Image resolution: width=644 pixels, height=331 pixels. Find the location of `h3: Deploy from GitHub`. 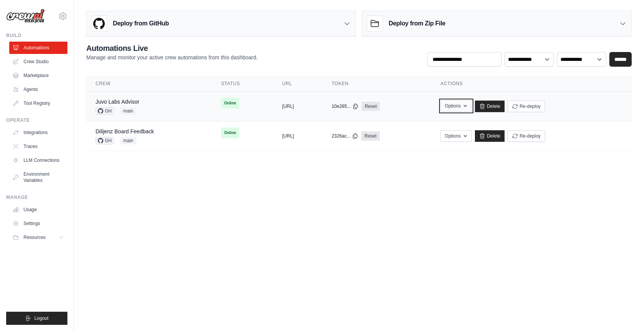

h3: Deploy from GitHub is located at coordinates (141, 23).